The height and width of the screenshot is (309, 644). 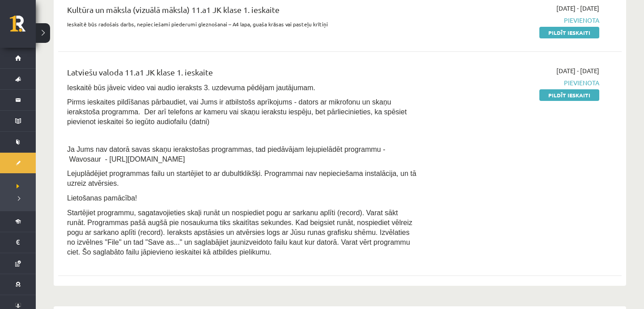 I want to click on span: Ja Jums nav datorā savas skaņu ierakstošas programmas, tad piedāvājam lejupielādēt programmu - Wa..., so click(x=226, y=154).